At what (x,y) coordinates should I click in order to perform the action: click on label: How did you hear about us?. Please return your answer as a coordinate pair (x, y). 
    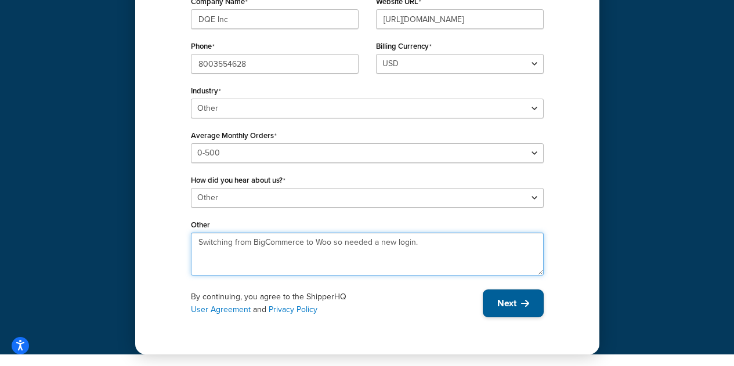
    Looking at the image, I should click on (238, 180).